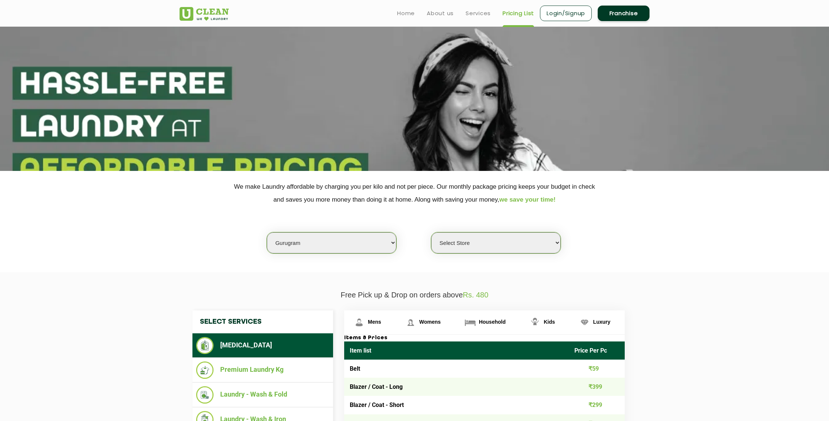  What do you see at coordinates (205, 346) in the screenshot?
I see `img: Dry Cleaning` at bounding box center [205, 346].